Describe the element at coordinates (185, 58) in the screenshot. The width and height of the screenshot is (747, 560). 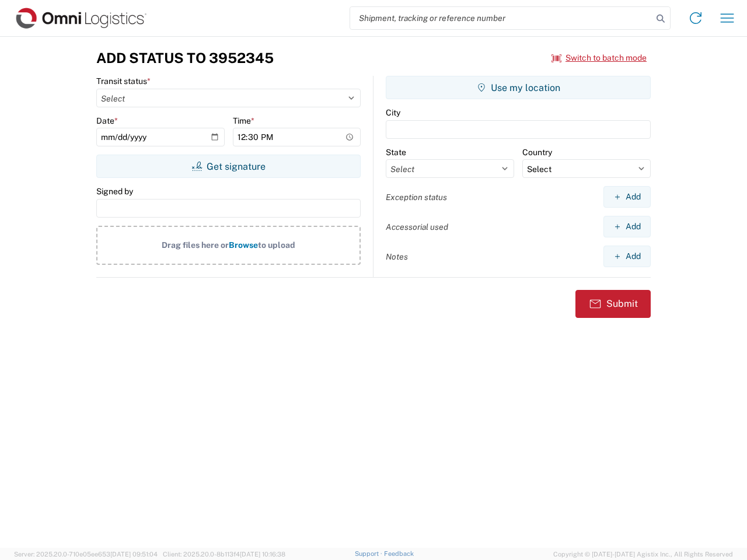
I see `h3: Add Status to 3952345` at that location.